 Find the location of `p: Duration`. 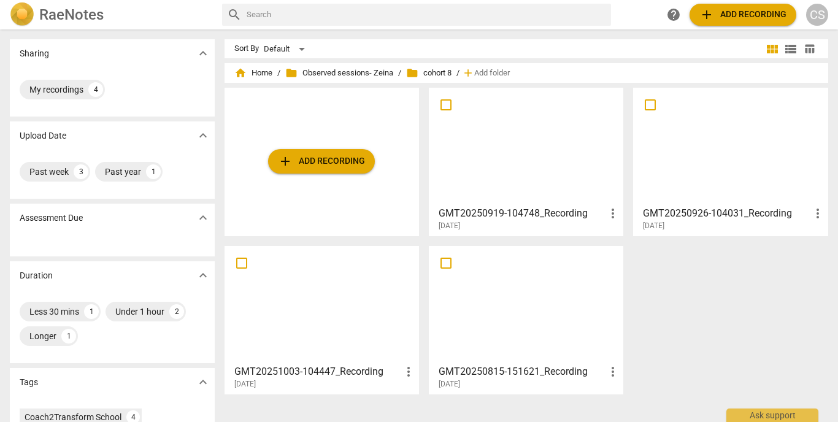

p: Duration is located at coordinates (36, 275).